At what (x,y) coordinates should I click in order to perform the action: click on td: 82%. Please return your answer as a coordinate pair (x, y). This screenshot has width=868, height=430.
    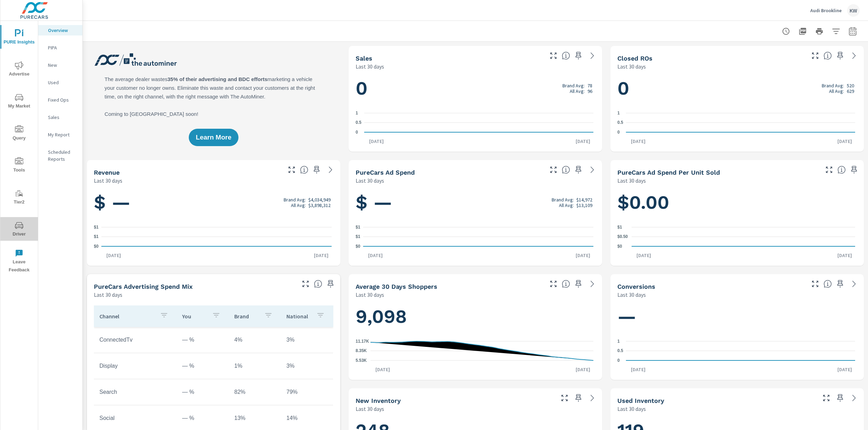
    Looking at the image, I should click on (255, 393).